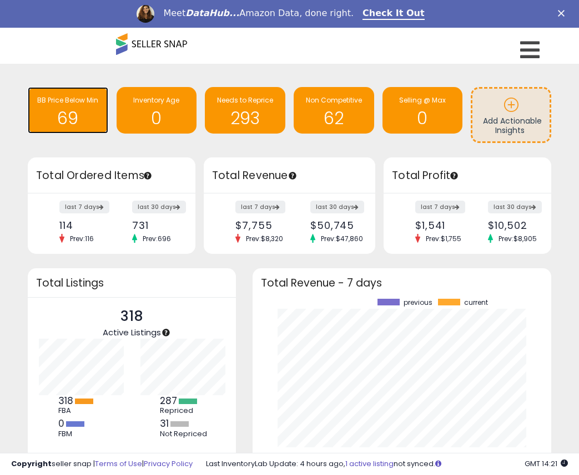 The image size is (579, 475). Describe the element at coordinates (393, 14) in the screenshot. I see `a: Check It Out` at that location.